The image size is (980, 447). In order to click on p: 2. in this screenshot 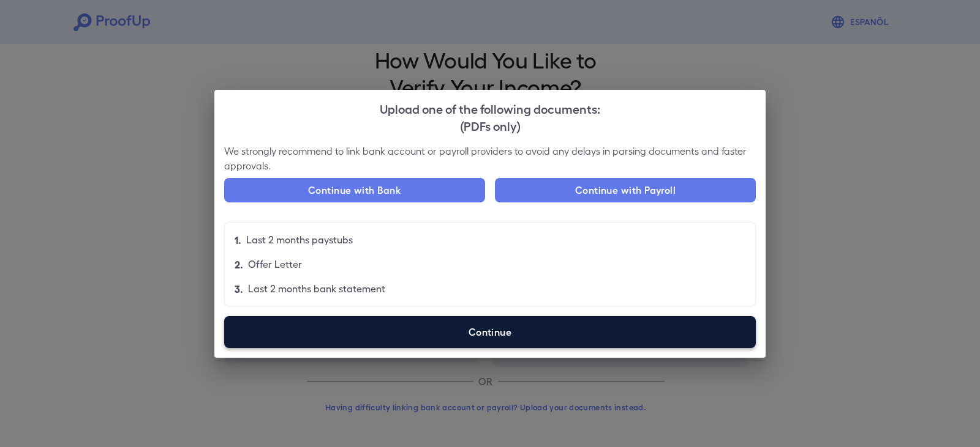, I will do `click(239, 265)`.